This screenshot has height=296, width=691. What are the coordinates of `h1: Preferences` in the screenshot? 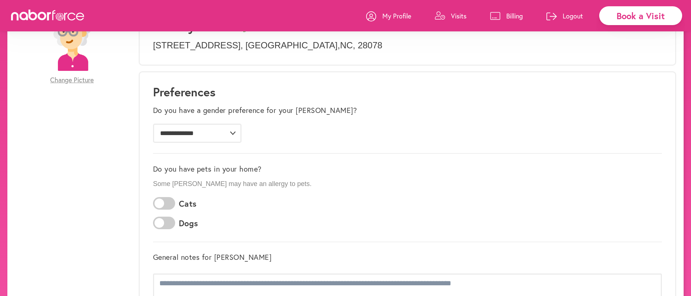 It's located at (407, 92).